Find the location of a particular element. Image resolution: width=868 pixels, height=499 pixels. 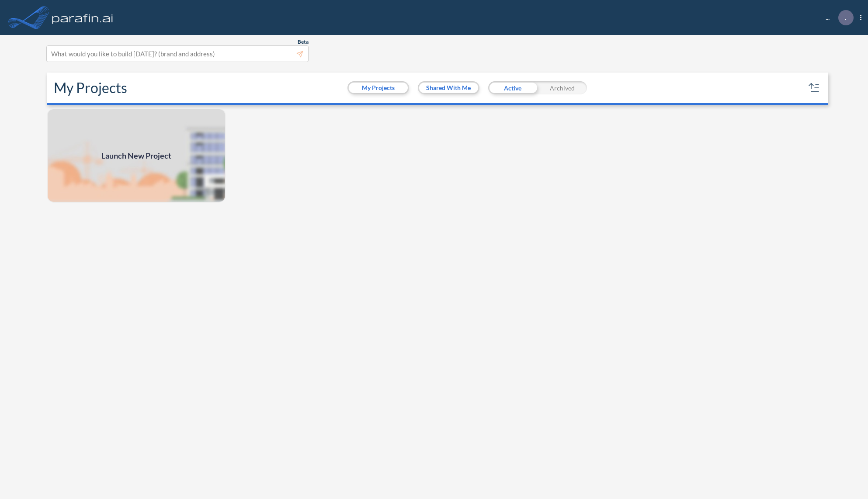

div: Active is located at coordinates (513, 88).